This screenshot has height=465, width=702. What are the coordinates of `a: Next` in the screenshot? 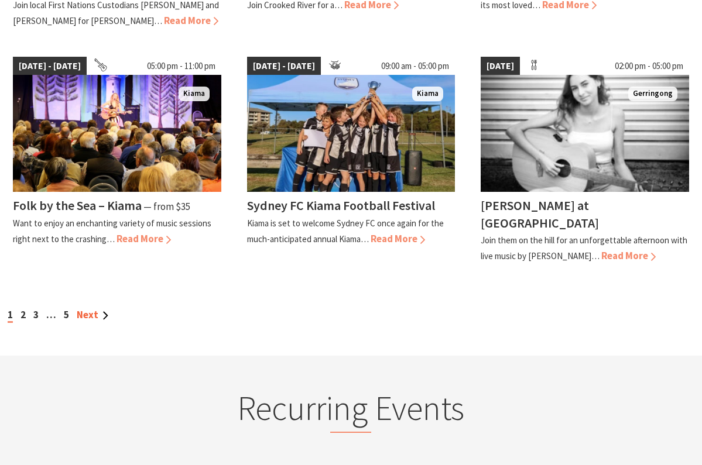 It's located at (92, 315).